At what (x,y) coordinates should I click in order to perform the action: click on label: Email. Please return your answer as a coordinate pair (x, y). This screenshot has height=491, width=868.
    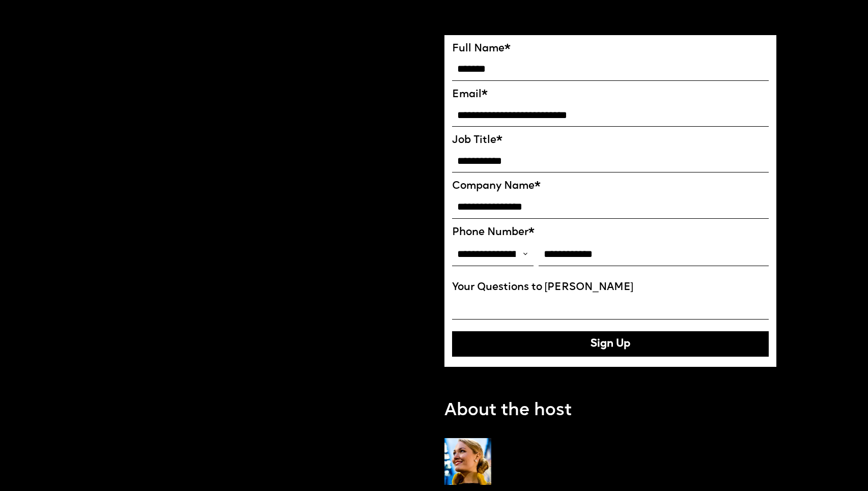
    Looking at the image, I should click on (610, 95).